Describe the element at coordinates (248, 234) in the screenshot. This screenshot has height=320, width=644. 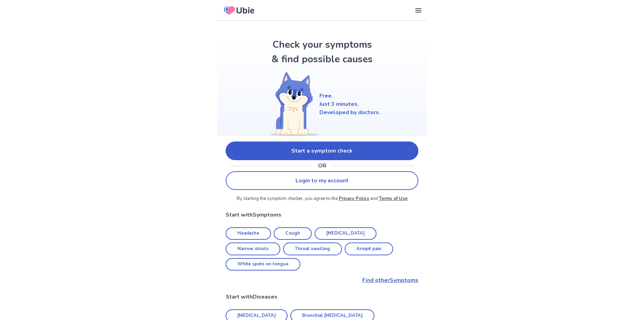
I see `a: Headache` at that location.